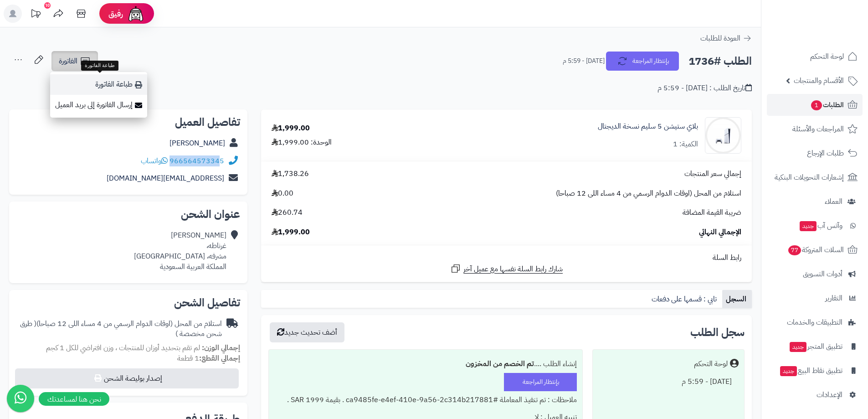 This screenshot has width=868, height=419. What do you see at coordinates (685, 144) in the screenshot?
I see `div: الكمية: 1` at bounding box center [685, 144].